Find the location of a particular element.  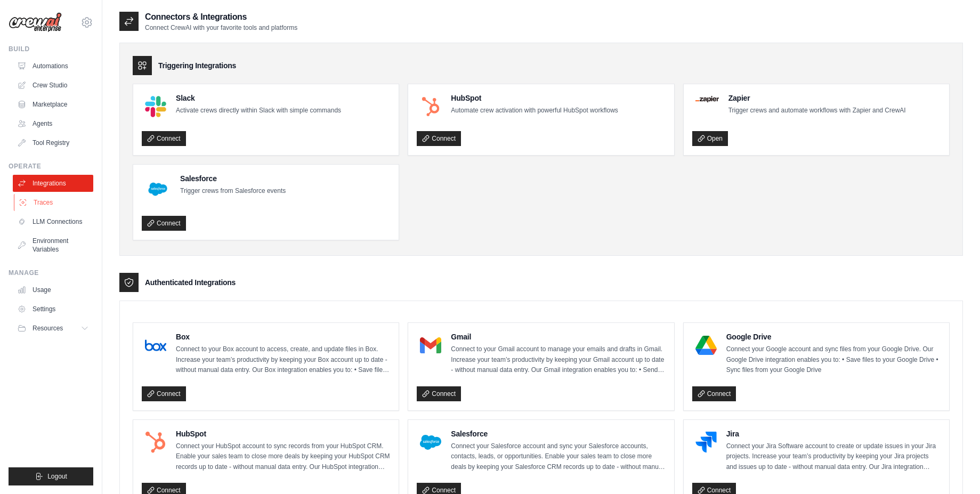

img: Gmail Logo is located at coordinates (431, 345).